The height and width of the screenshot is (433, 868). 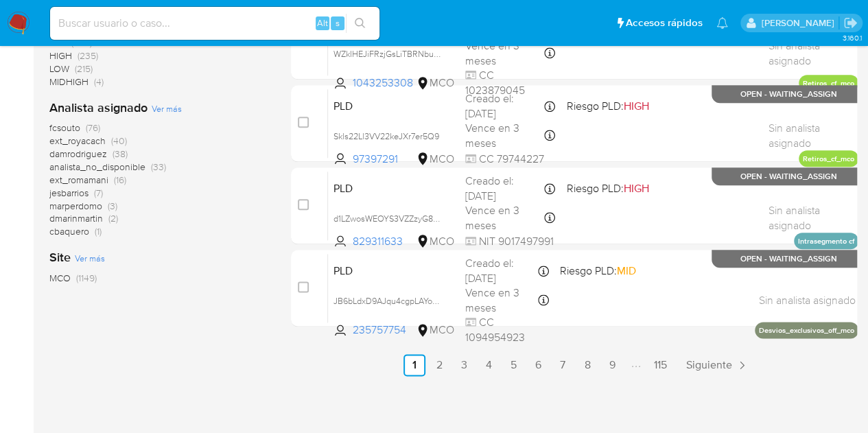 I want to click on input: Buscar usuario o caso..., so click(x=215, y=24).